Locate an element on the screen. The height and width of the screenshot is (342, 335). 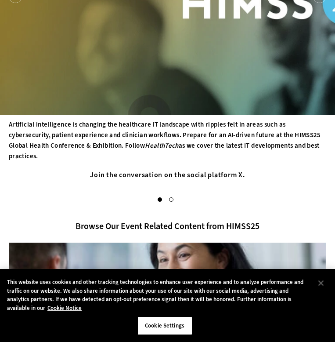
button: 2 of 2 is located at coordinates (171, 200).